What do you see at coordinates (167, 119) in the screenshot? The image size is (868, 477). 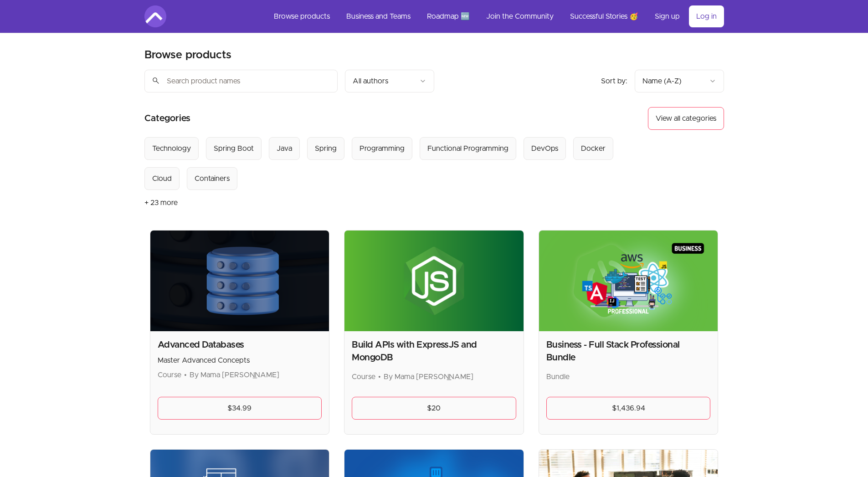 I see `h2: Categories` at bounding box center [167, 119].